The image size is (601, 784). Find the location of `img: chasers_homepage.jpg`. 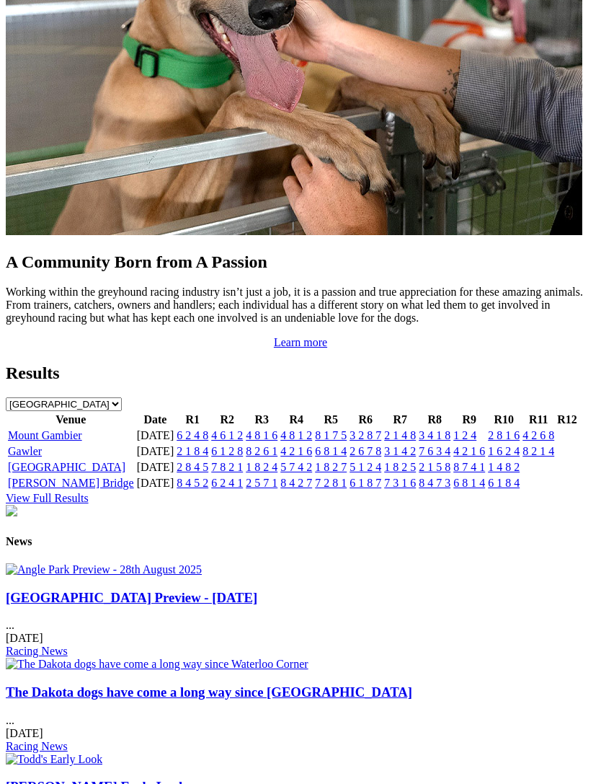

img: chasers_homepage.jpg is located at coordinates (12, 510).